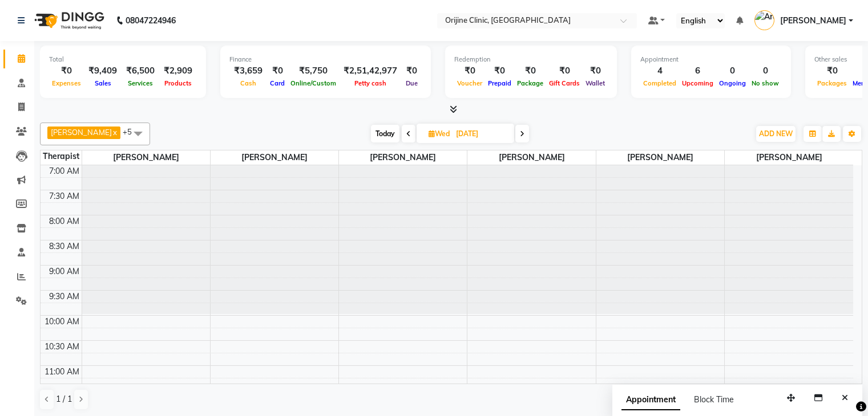 The image size is (868, 416). I want to click on button: ADD NEW, so click(775, 134).